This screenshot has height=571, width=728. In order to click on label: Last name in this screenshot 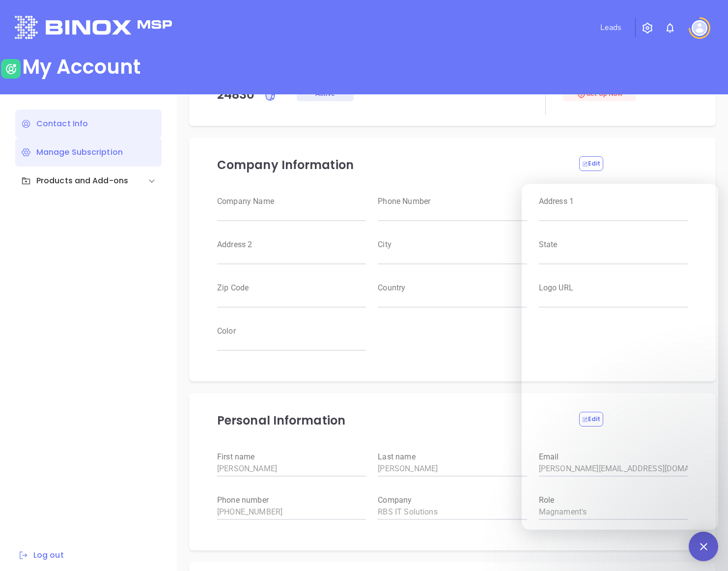, I will do `click(452, 457)`.